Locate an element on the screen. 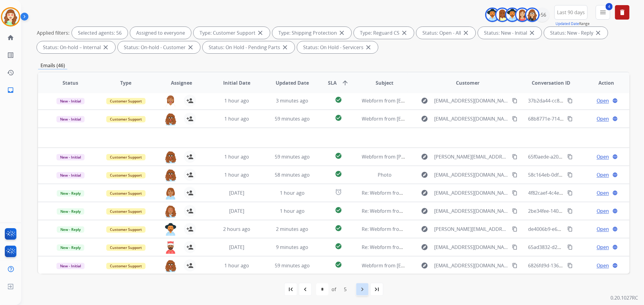 The image size is (644, 305). mat-icon: navigate_next is located at coordinates (362, 289).